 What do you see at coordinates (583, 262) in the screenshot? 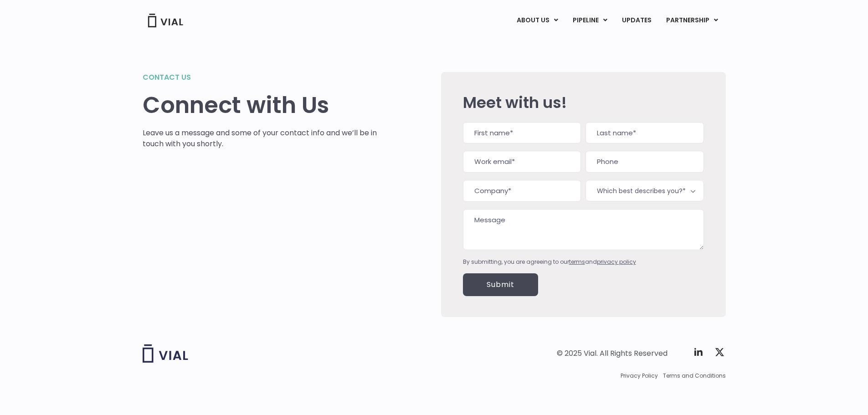
I see `div: By submitting, you are agreeing to our and` at bounding box center [583, 262].